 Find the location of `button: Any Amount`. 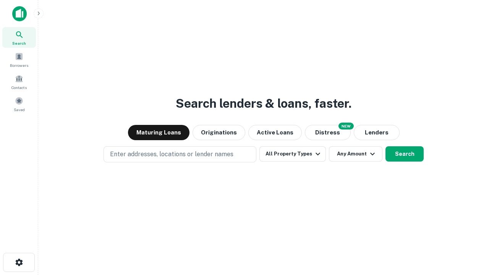

button: Any Amount is located at coordinates (356, 154).